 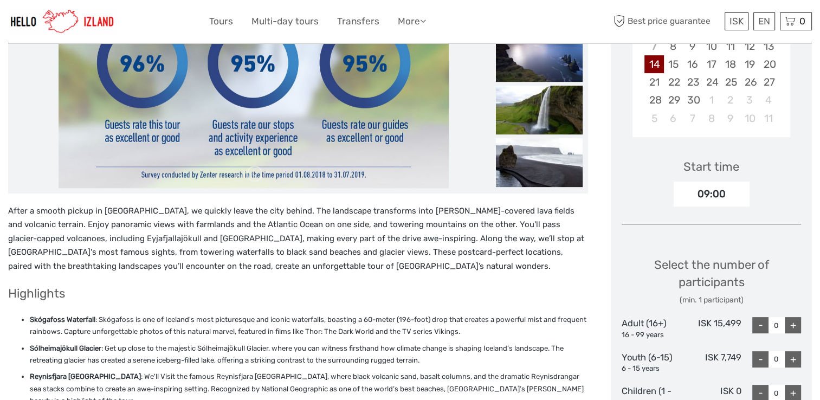 I want to click on span: 0, so click(x=802, y=21).